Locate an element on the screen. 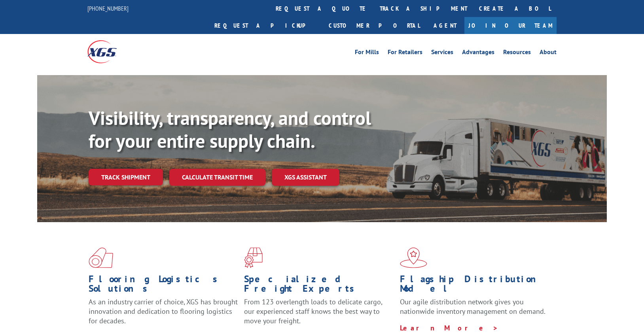 Image resolution: width=644 pixels, height=334 pixels. a: For Mills is located at coordinates (367, 54).